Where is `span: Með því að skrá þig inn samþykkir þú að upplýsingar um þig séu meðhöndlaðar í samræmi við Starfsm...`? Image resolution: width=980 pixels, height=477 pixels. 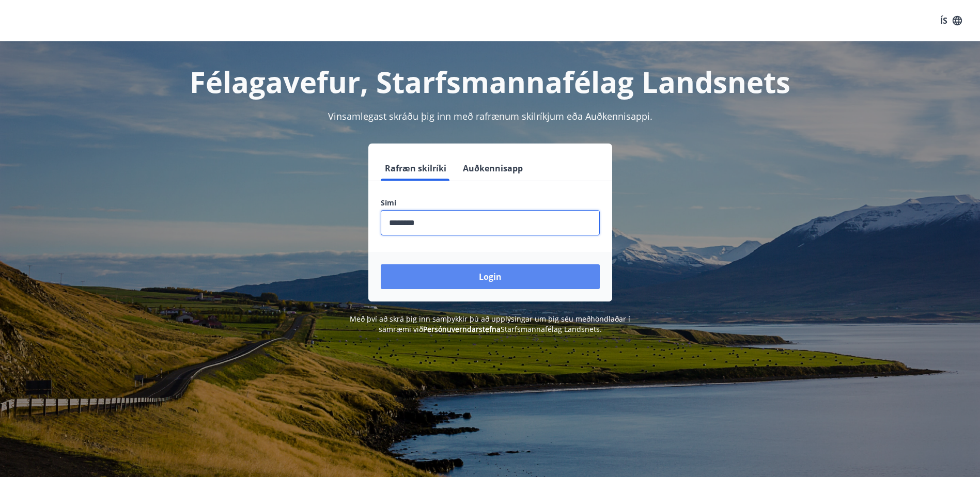 span: Með því að skrá þig inn samþykkir þú að upplýsingar um þig séu meðhöndlaðar í samræmi við Starfsm... is located at coordinates (490, 324).